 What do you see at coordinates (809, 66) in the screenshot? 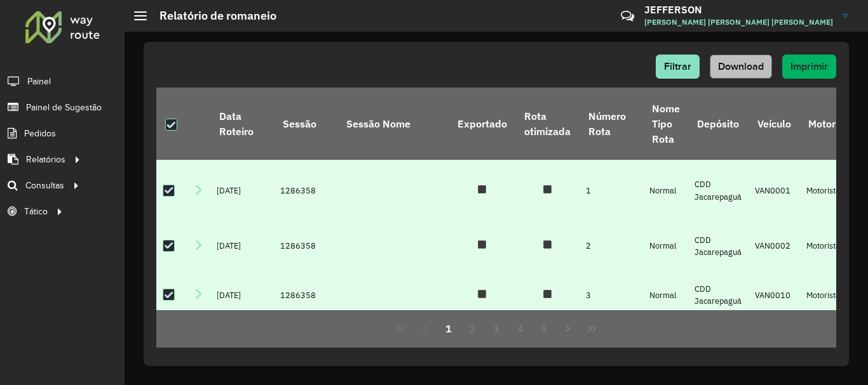
I see `span: Imprimir` at bounding box center [809, 66].